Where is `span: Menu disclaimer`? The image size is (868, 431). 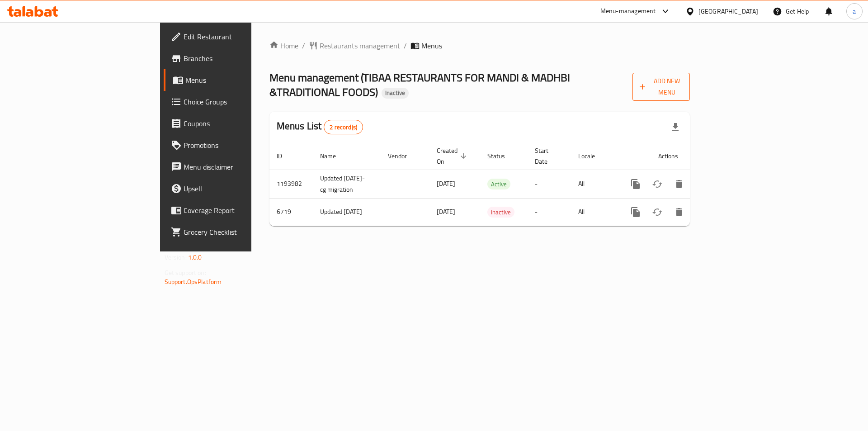
span: Menu disclaimer is located at coordinates (240, 167).